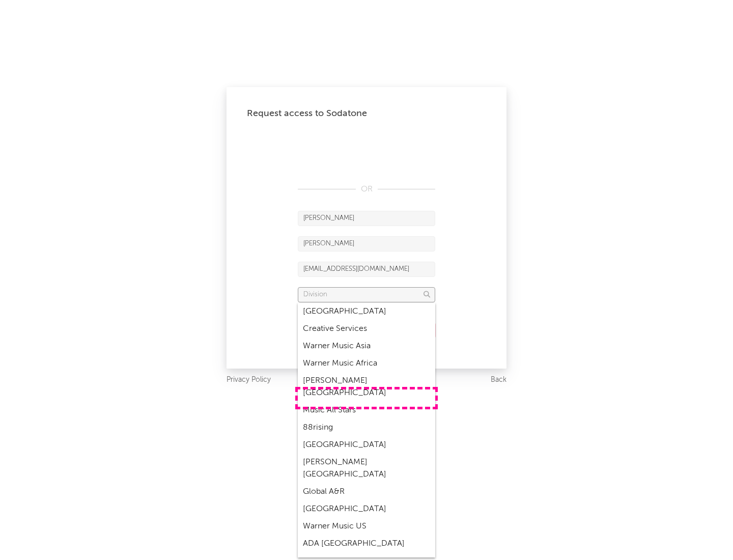  I want to click on a: Privacy Policy, so click(248, 380).